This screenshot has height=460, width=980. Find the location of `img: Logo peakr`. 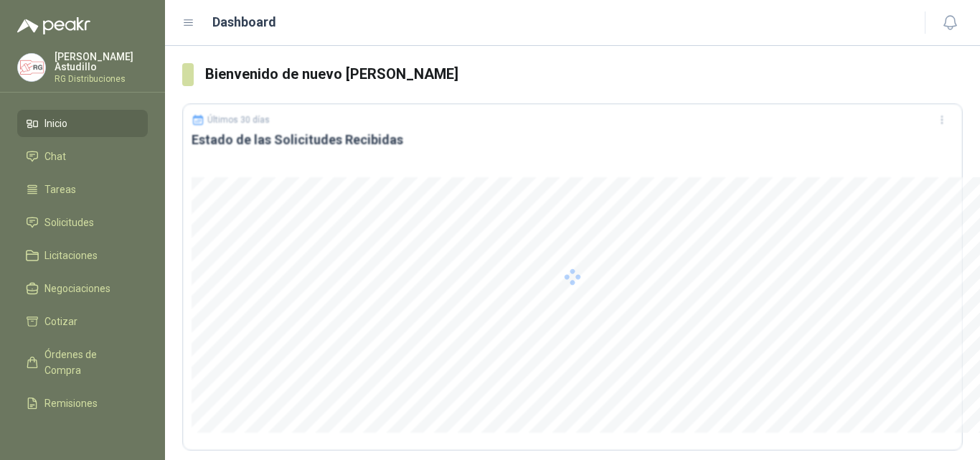

img: Logo peakr is located at coordinates (53, 26).